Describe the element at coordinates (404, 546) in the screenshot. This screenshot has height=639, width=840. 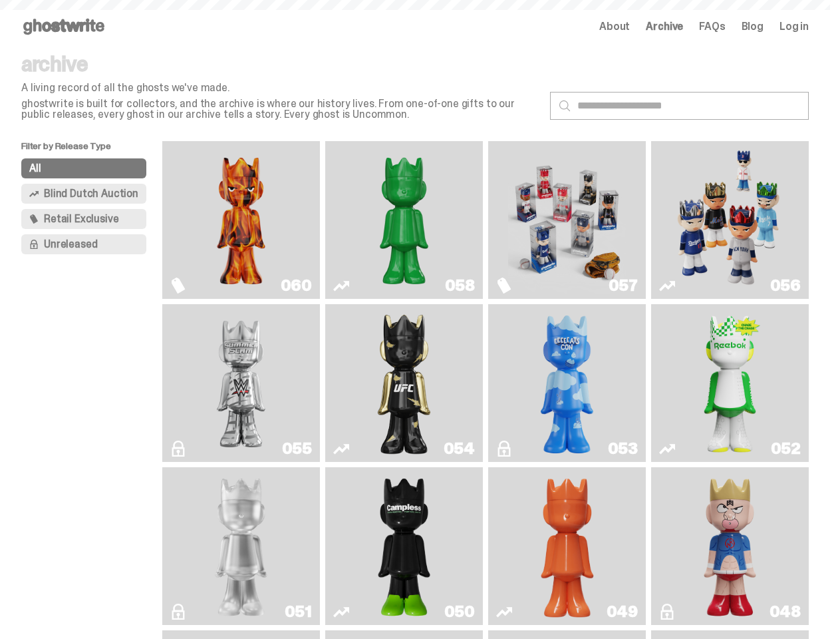
I see `a: Campless` at that location.